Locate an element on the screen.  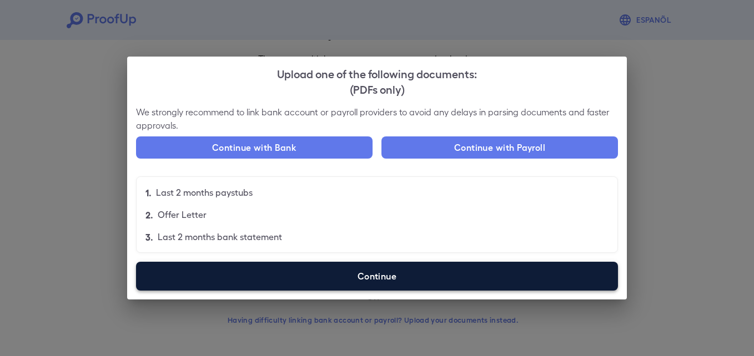
p: We strongly recommend to link bank account or payroll providers to avoid any delays in parsing do... is located at coordinates (377, 119).